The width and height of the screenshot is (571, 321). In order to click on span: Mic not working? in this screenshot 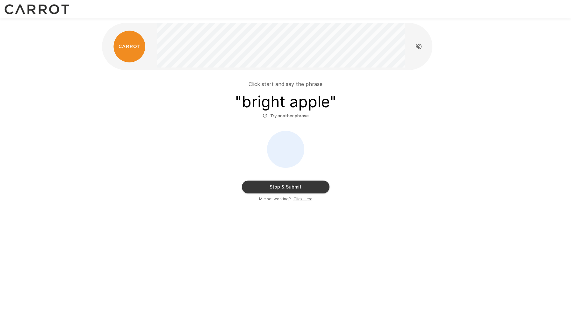, I will do `click(275, 199)`.